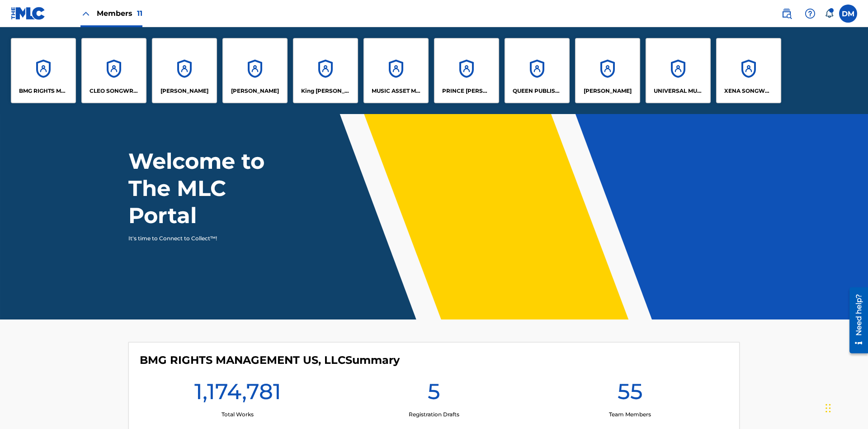 Image resolution: width=868 pixels, height=429 pixels. What do you see at coordinates (16, 31) in the screenshot?
I see `div: Need help?` at bounding box center [16, 31].